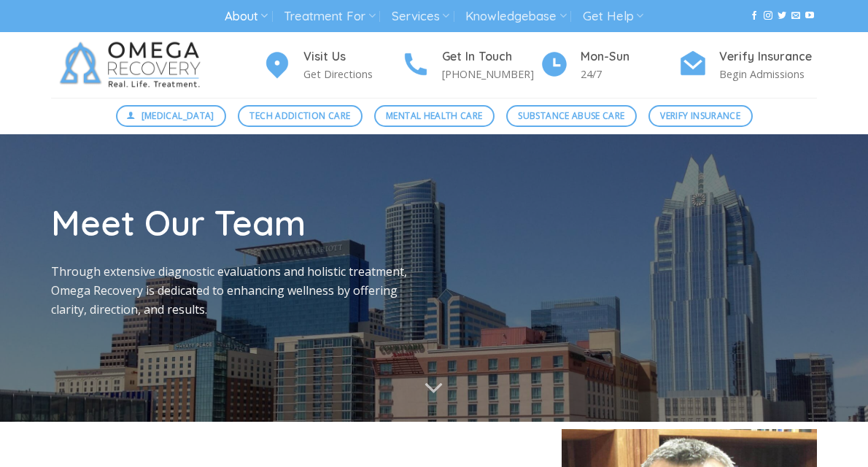  Describe the element at coordinates (629, 57) in the screenshot. I see `h4: Mon-Sun` at that location.